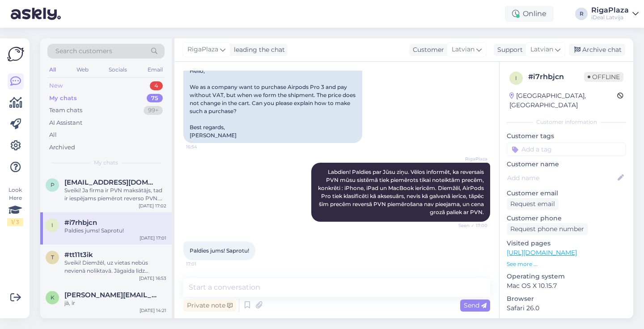  I want to click on span: Labdien! Paldies par Jūsu ziņu. Vēlos informēt, ka reversais PVN mūsu sistēmā tiek piemērots tika..., so click(402, 192).